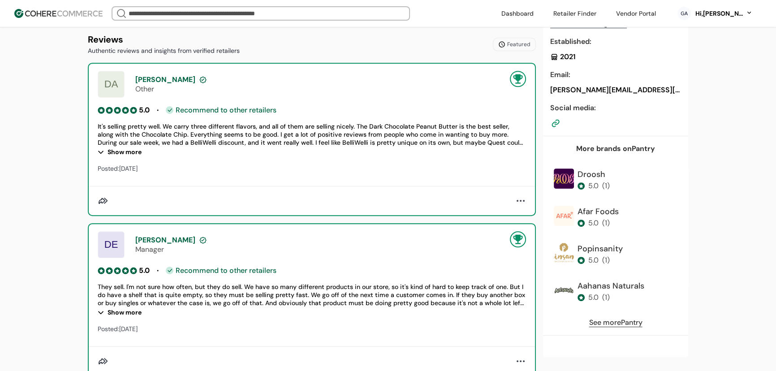 This screenshot has width=776, height=371. Describe the element at coordinates (616, 256) in the screenshot. I see `a: Brand PhotoPopinsanity5.0(1)` at that location.